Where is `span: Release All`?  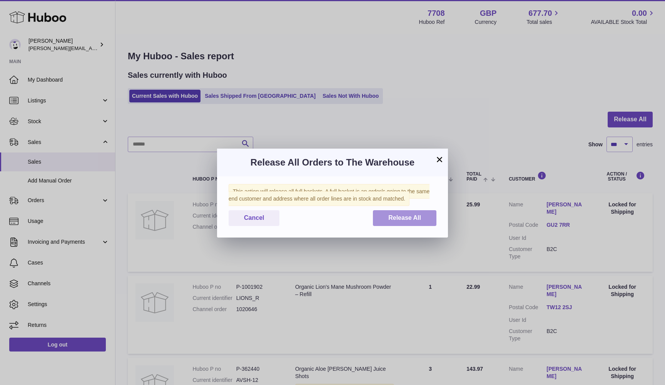
span: Release All is located at coordinates (404, 217).